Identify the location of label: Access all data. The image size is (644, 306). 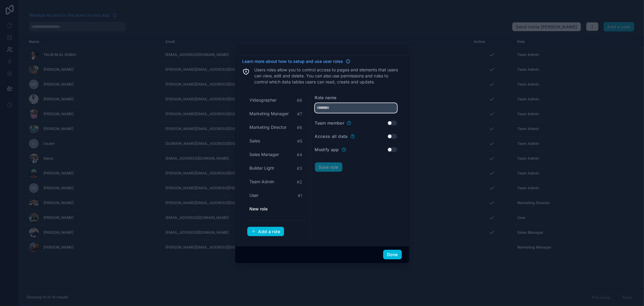
(331, 136).